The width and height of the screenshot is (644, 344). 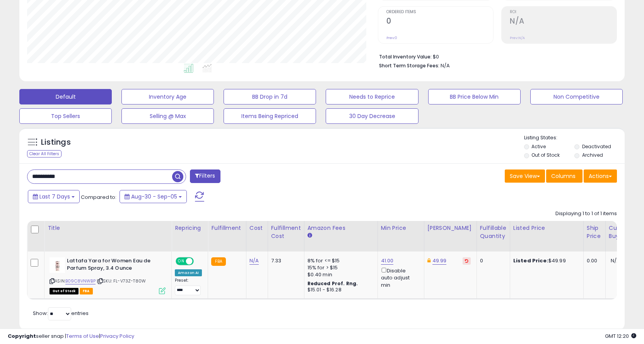 What do you see at coordinates (257, 228) in the screenshot?
I see `div: Cost` at bounding box center [257, 228].